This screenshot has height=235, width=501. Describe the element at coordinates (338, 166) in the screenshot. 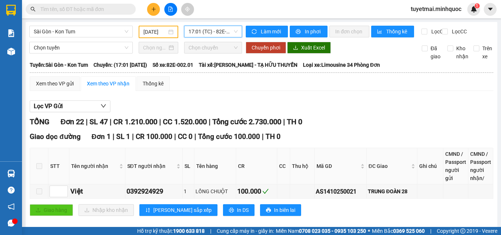

I see `span: Mã GD` at that location.